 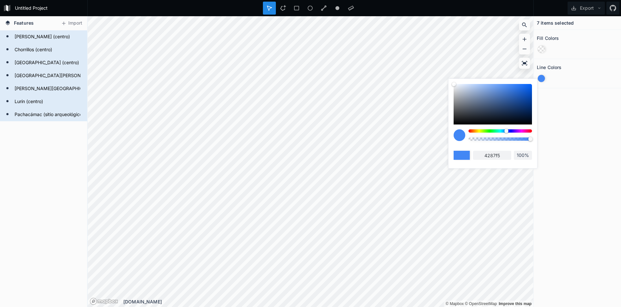 What do you see at coordinates (556, 23) in the screenshot?
I see `h4: 7 items selected` at bounding box center [556, 23].